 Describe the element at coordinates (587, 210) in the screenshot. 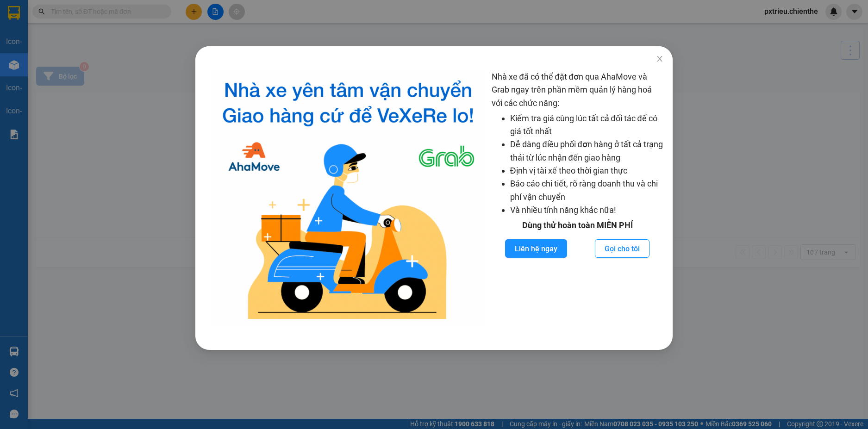

I see `li: Và nhiều tính năng khác nữa!` at that location.